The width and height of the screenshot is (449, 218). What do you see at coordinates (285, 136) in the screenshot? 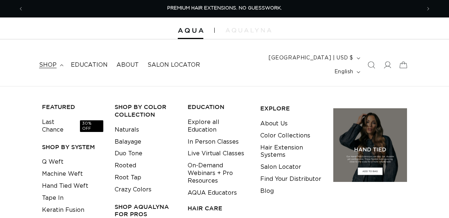
I see `a: Color Collections` at bounding box center [285, 136].